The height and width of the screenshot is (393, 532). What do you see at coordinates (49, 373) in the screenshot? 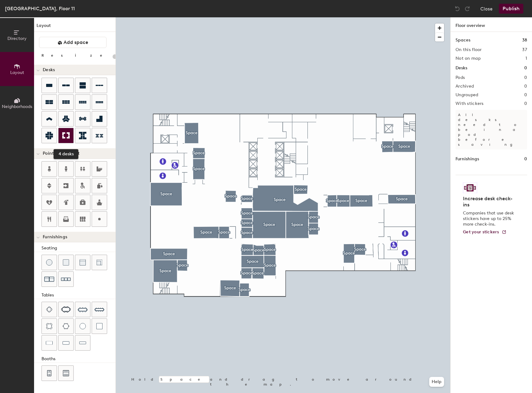
I see `button: Four seat booth` at bounding box center [49, 373].